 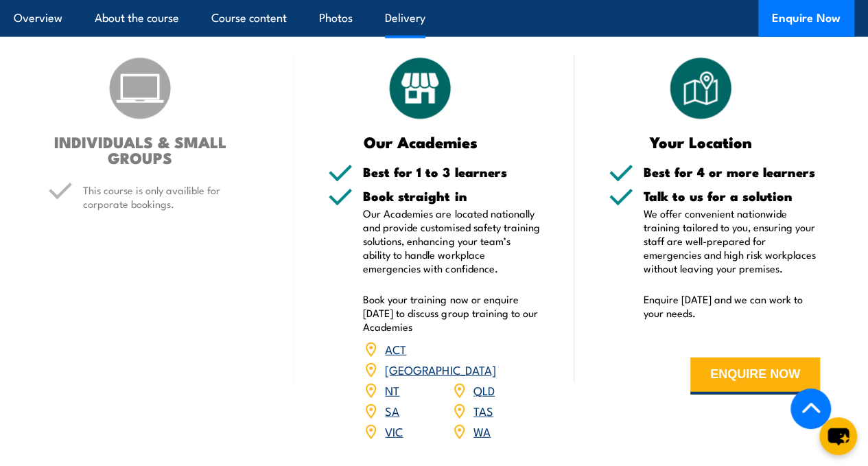 What do you see at coordinates (394, 431) in the screenshot?
I see `a: VIC` at bounding box center [394, 431].